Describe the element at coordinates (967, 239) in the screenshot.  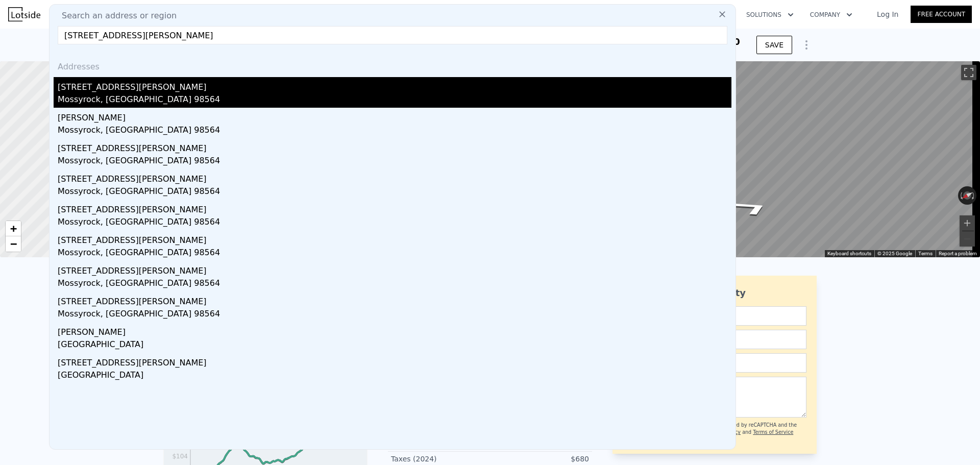
I see `button: Zoom out` at that location.